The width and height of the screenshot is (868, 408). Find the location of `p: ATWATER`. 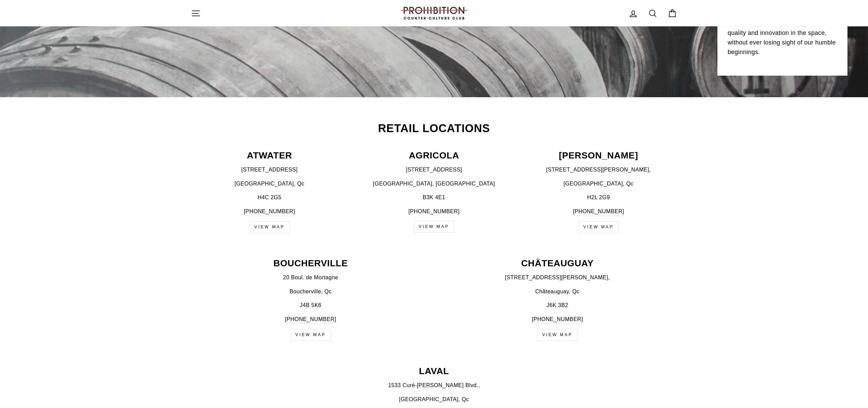

p: ATWATER is located at coordinates (270, 155).